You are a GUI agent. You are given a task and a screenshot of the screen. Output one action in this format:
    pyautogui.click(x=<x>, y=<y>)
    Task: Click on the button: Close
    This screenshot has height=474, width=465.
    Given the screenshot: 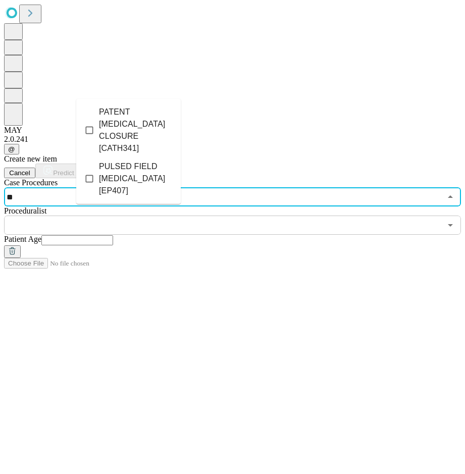 What is the action you would take?
    pyautogui.click(x=450, y=197)
    